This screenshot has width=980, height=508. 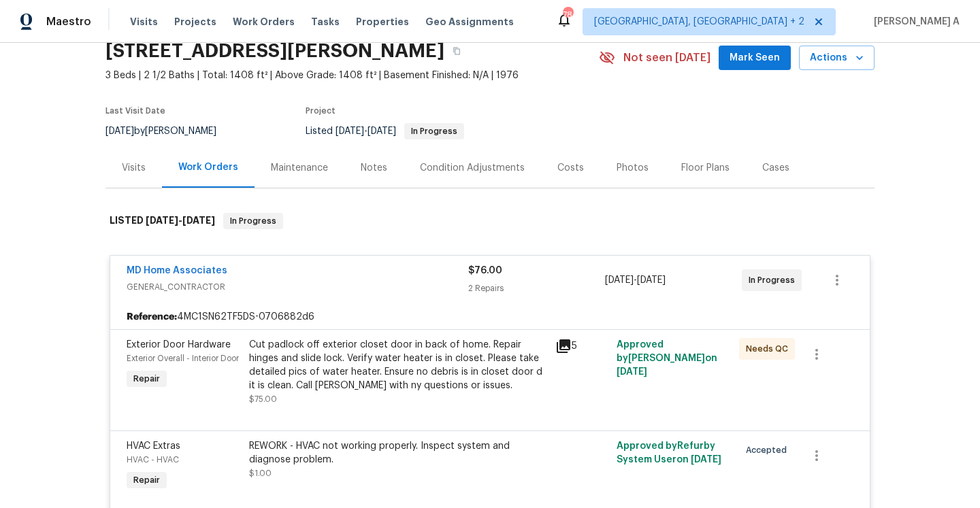 I want to click on b: Reference:, so click(x=152, y=317).